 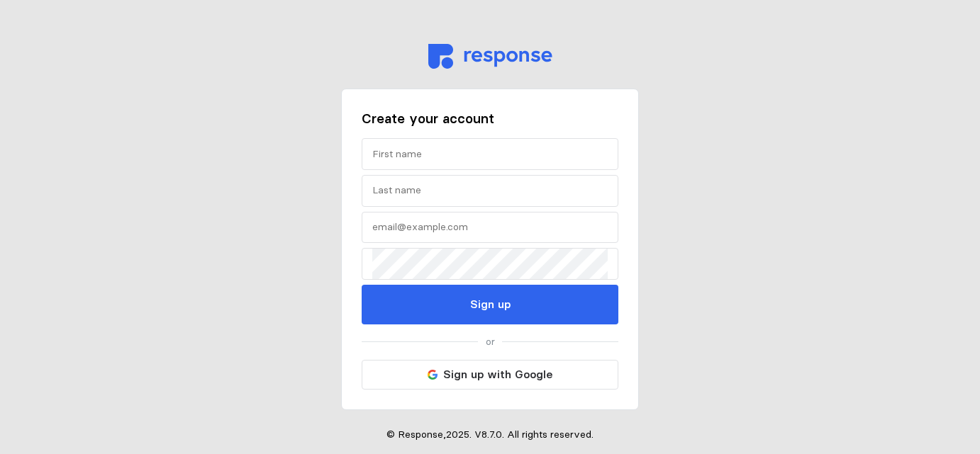 What do you see at coordinates (490, 435) in the screenshot?
I see `p: © Response, 2025 . V 8.7.0 . All rights reserved.` at bounding box center [490, 435].